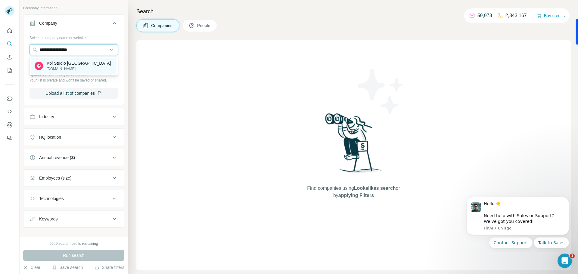 This screenshot has height=274, width=578. Describe the element at coordinates (48, 219) in the screenshot. I see `div: Keywords` at that location.